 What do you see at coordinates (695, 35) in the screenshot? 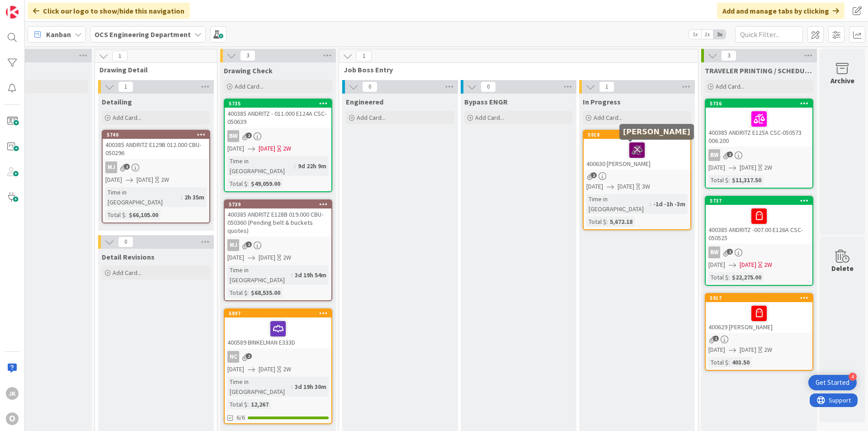
I see `span: 1x` at bounding box center [695, 35].